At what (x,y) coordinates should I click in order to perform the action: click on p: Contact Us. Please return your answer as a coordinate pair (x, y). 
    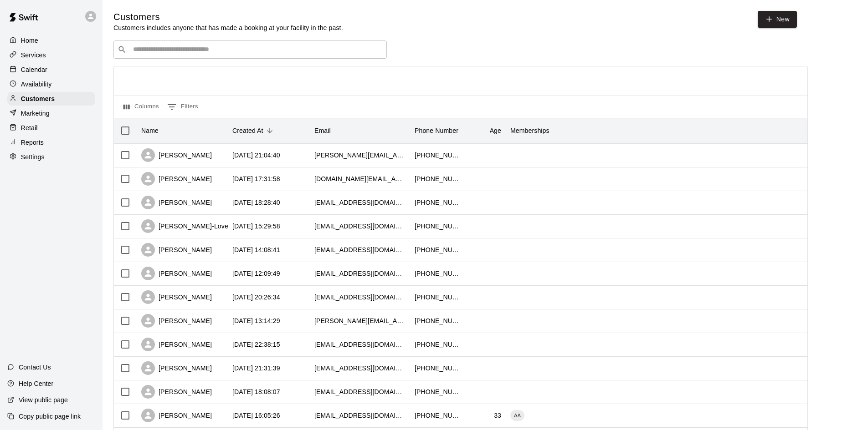
    Looking at the image, I should click on (35, 367).